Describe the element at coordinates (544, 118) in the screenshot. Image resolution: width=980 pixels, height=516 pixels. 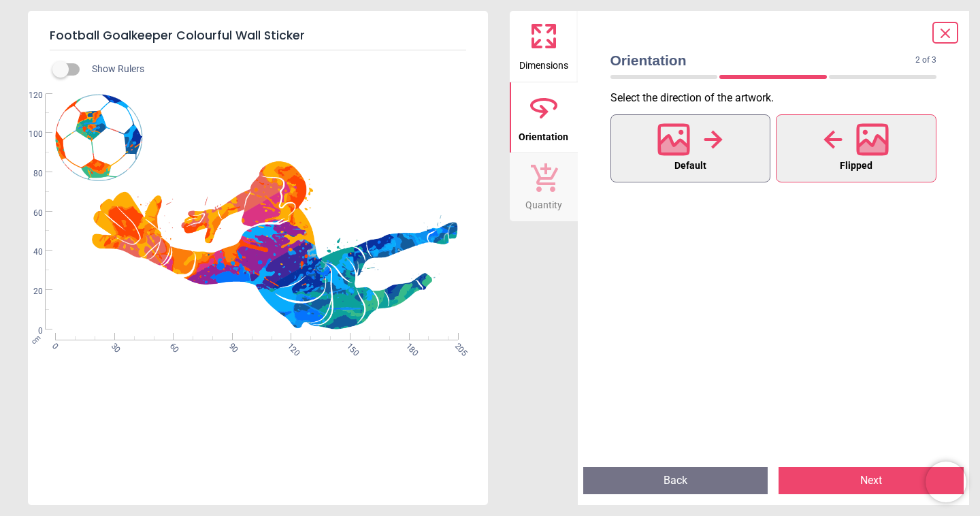
I see `button: Orientation` at that location.